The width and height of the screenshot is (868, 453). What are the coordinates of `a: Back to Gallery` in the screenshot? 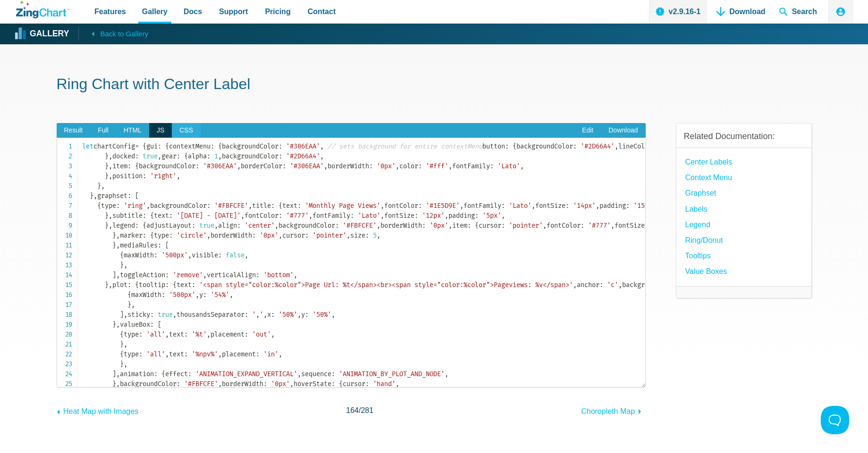 It's located at (113, 33).